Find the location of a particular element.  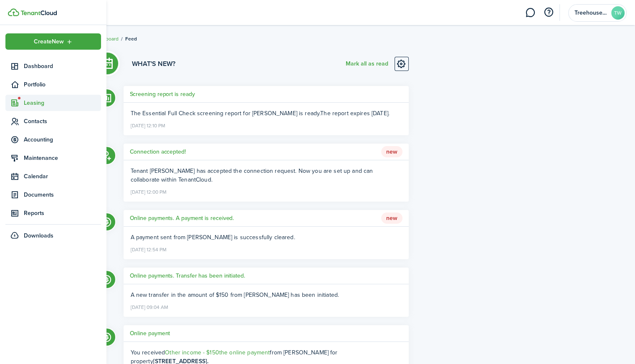

h5: Online payment is located at coordinates (150, 333).